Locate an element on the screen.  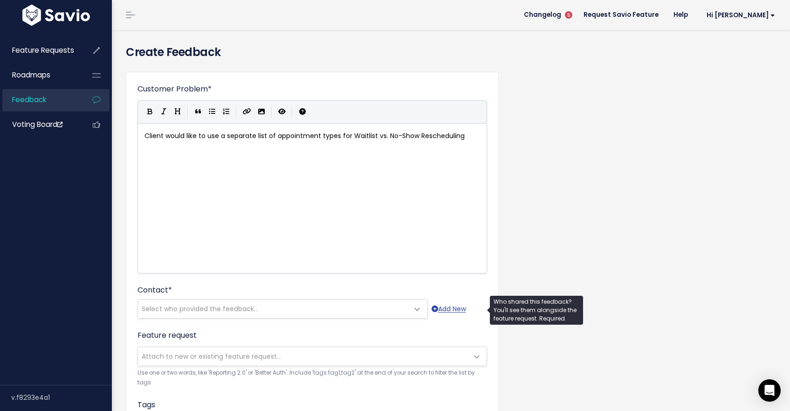
span: Changelog is located at coordinates (543, 15).